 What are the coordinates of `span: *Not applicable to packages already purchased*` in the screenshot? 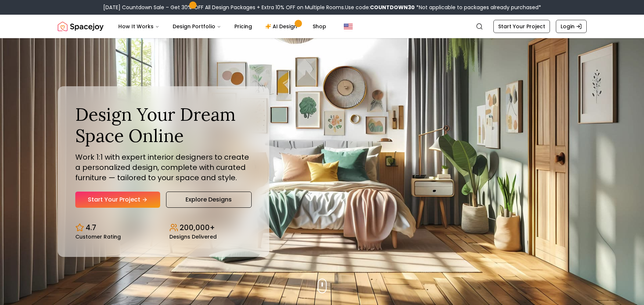 It's located at (478, 7).